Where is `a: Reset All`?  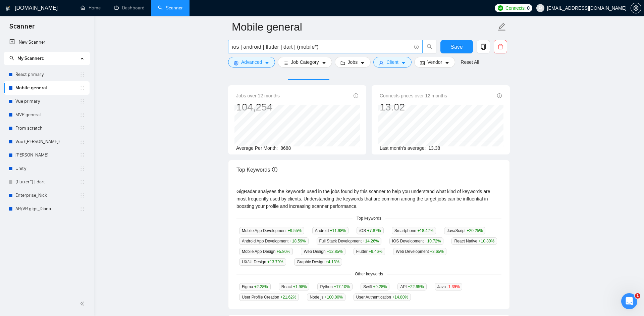 a: Reset All is located at coordinates (470, 62).